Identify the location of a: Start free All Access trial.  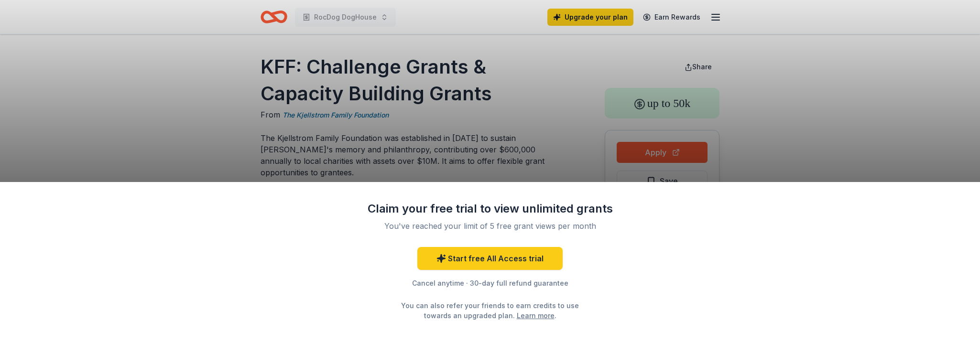
(490, 258).